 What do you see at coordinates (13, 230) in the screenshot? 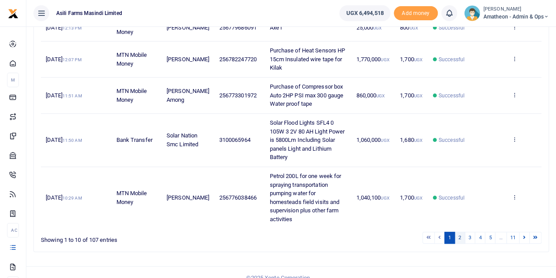
I see `li: Ac` at bounding box center [13, 230].